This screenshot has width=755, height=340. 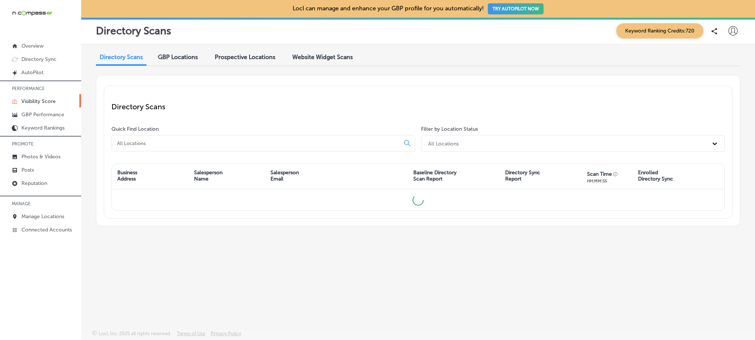 I want to click on div: Enrolled Directory Sync, so click(x=656, y=176).